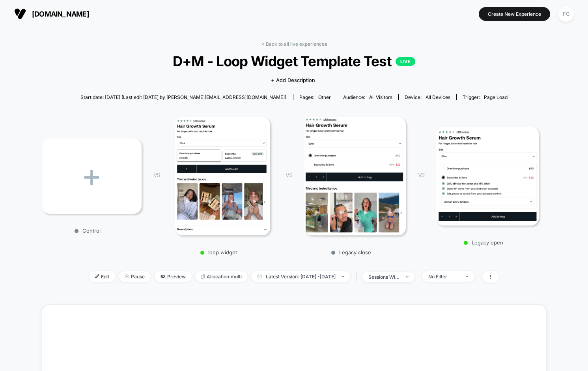  What do you see at coordinates (219, 253) in the screenshot?
I see `p: loop widget` at bounding box center [219, 253].